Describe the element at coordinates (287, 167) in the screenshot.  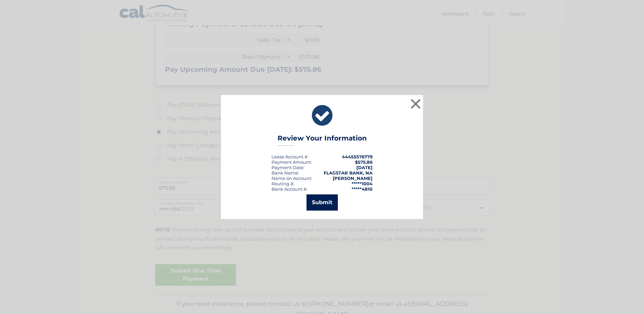
I see `span: Payment Date` at that location.